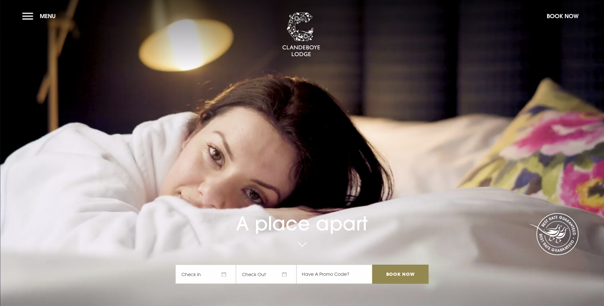 The height and width of the screenshot is (306, 604). Describe the element at coordinates (400, 274) in the screenshot. I see `input: Book Now` at that location.